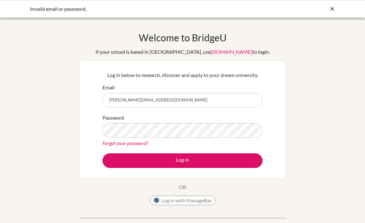 Image resolution: width=365 pixels, height=223 pixels. What do you see at coordinates (182, 161) in the screenshot?
I see `button: Log in` at bounding box center [182, 161].